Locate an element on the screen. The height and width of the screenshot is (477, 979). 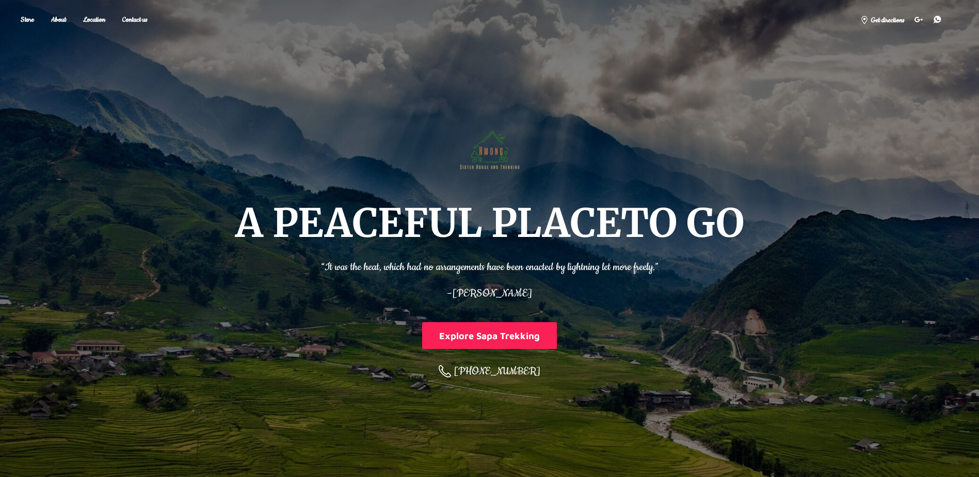
span: Get directions is located at coordinates (887, 20).